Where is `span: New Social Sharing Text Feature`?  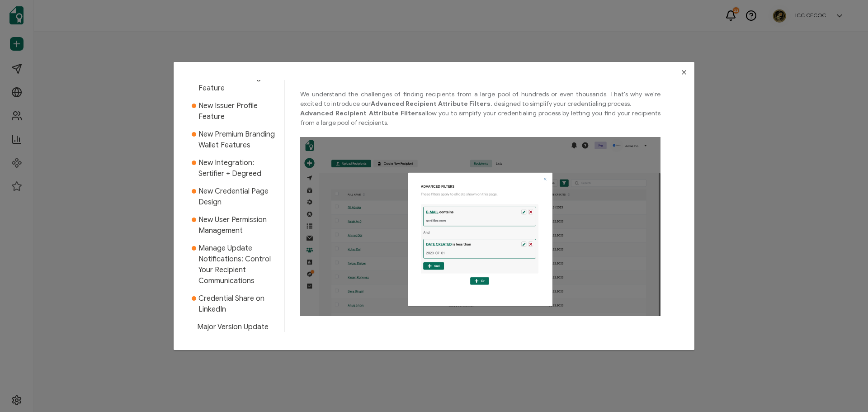 span: New Social Sharing Text Feature is located at coordinates (238, 83).